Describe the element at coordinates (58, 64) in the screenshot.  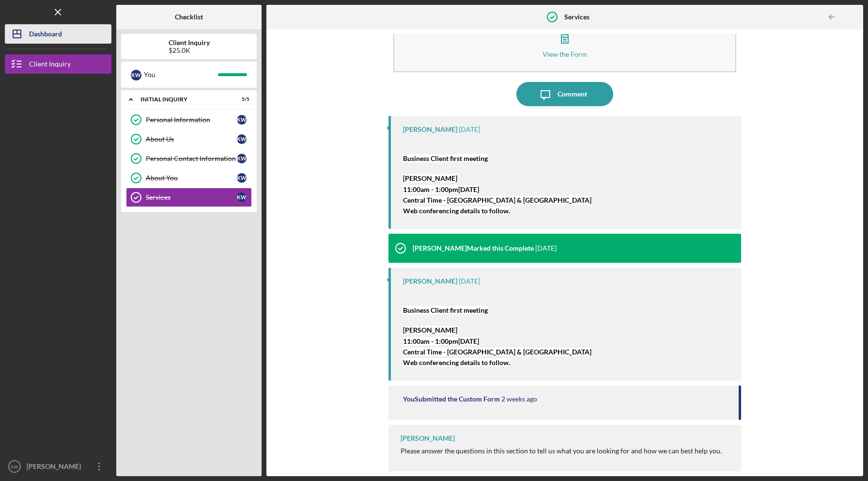
I see `button: Client Inquiry` at that location.